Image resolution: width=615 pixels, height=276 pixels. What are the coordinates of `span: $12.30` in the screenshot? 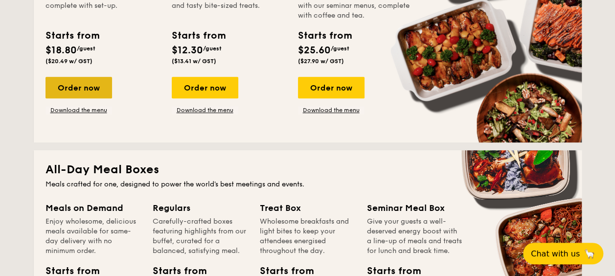 It's located at (188, 50).